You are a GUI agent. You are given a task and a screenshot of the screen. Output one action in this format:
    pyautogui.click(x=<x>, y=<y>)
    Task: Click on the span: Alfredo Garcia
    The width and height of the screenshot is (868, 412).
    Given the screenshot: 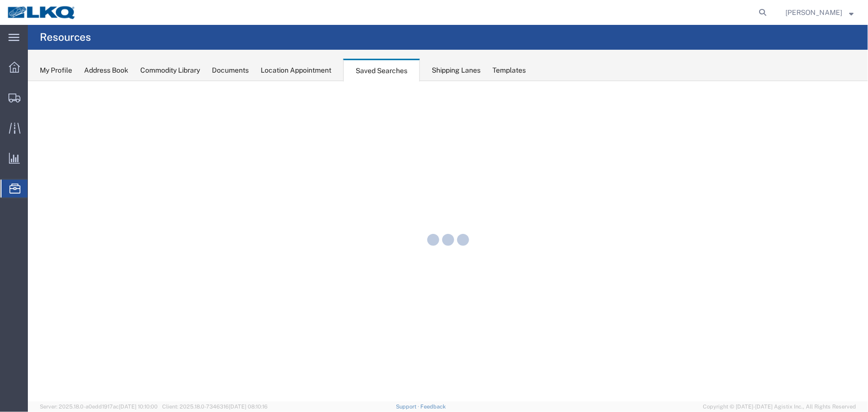 What is the action you would take?
    pyautogui.click(x=814, y=12)
    